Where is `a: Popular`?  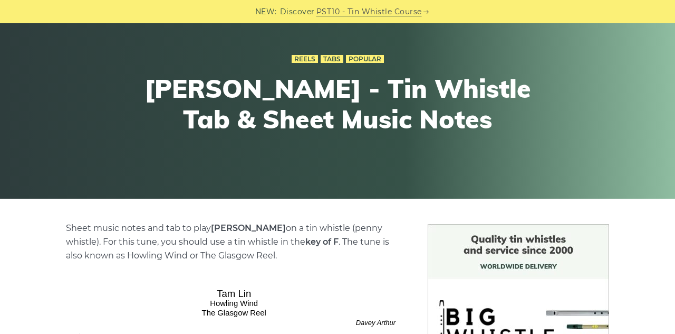 a: Popular is located at coordinates (365, 59).